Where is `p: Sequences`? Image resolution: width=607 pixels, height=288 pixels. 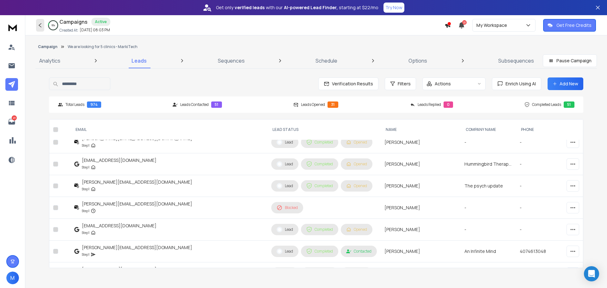
p: Sequences is located at coordinates (231, 61).